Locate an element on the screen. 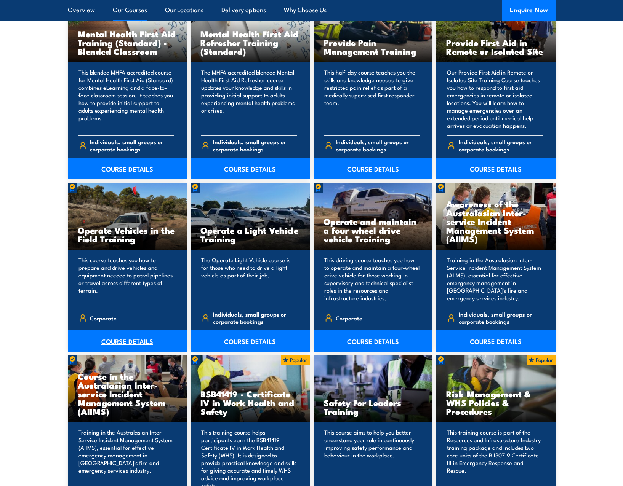  p: Our Provide First Aid in Remote or Isolated Site Training Course teaches you how to respond to fi... is located at coordinates (494, 99).